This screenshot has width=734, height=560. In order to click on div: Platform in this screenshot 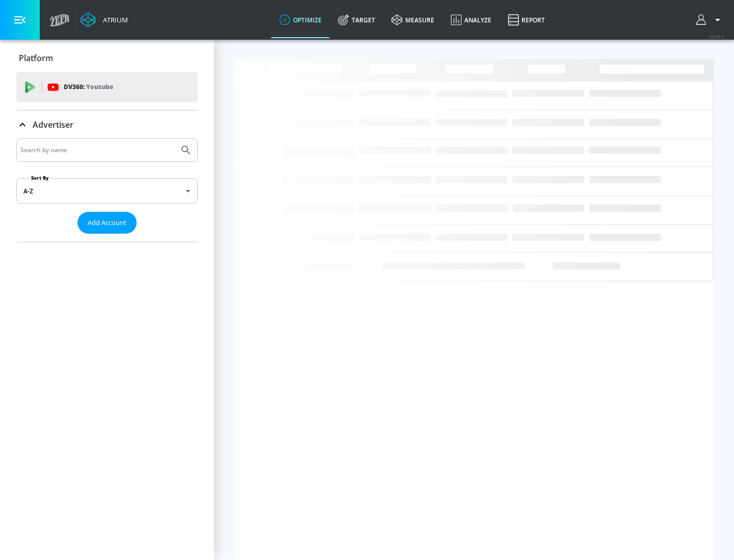, I will do `click(107, 58)`.